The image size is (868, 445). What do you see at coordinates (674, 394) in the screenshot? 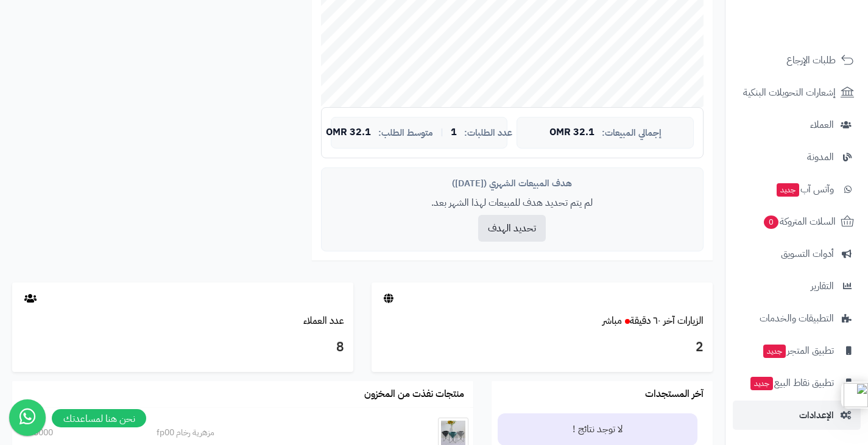
I see `h3: آخر المستجدات` at bounding box center [674, 394].